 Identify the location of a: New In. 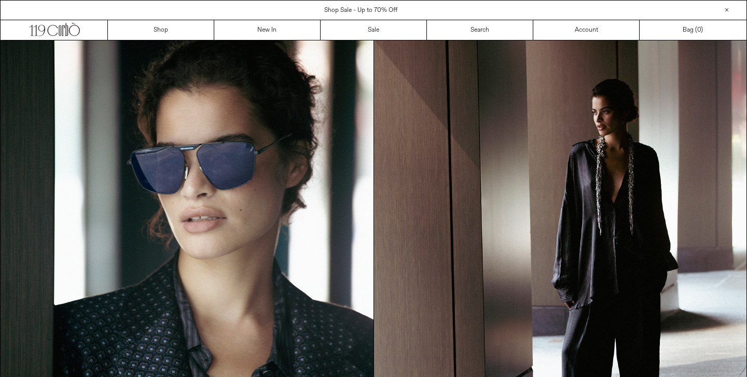
(267, 30).